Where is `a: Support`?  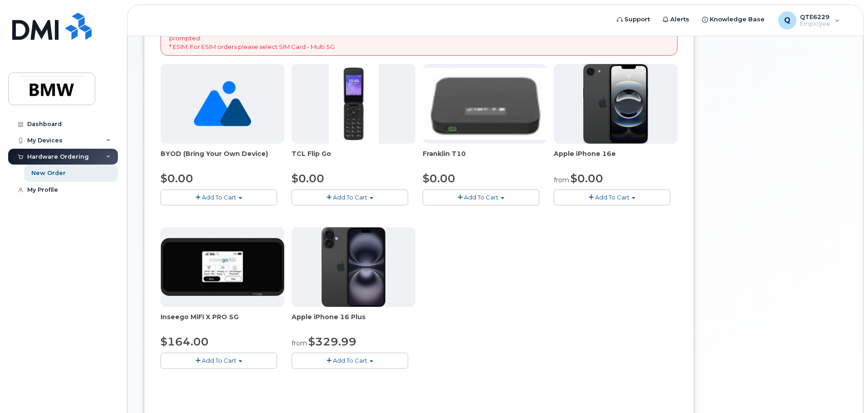
a: Support is located at coordinates (633, 19).